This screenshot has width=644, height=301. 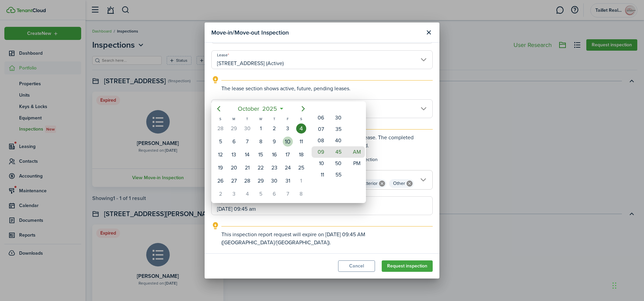 I want to click on mbsc-wheel: Hour, so click(x=320, y=152).